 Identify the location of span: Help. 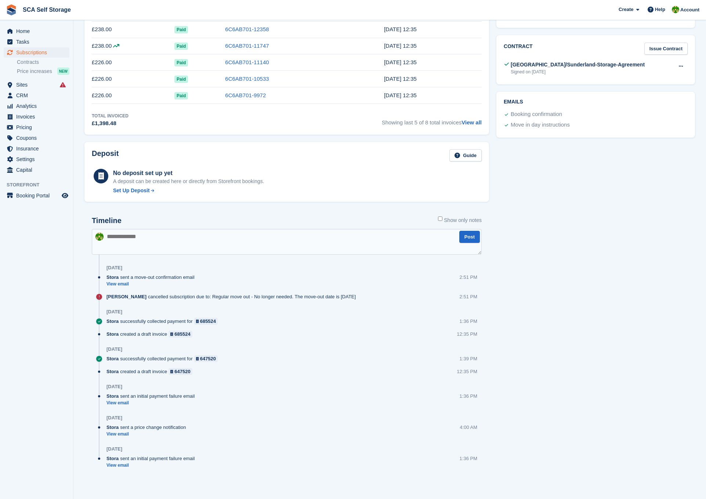
(660, 10).